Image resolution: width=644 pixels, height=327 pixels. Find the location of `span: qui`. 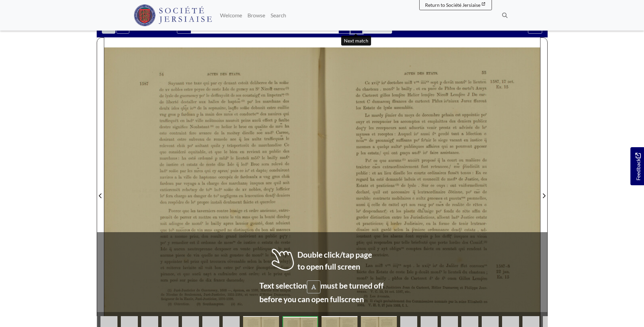

span: qui is located at coordinates (444, 147).